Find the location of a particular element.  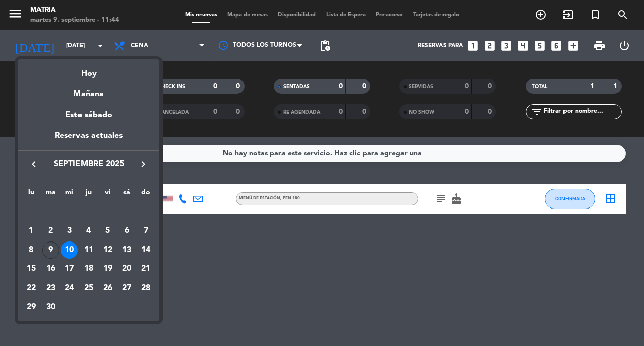

div: Este sábado is located at coordinates (89, 115).